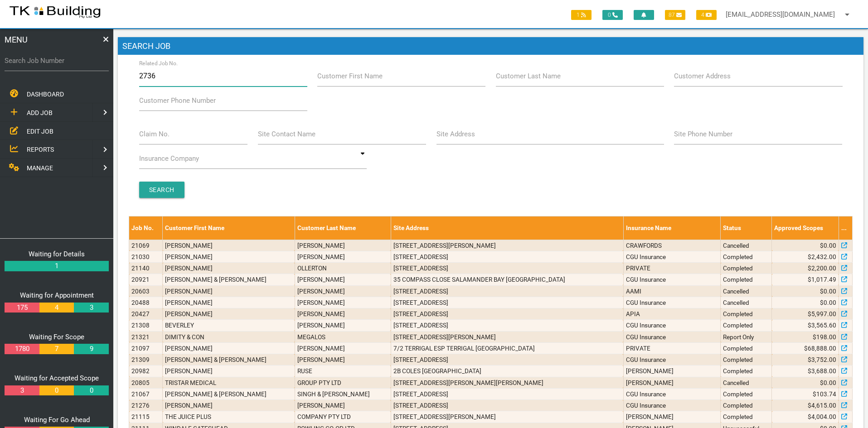 This screenshot has width=868, height=428. I want to click on td: COMPANY PTY LTD, so click(343, 416).